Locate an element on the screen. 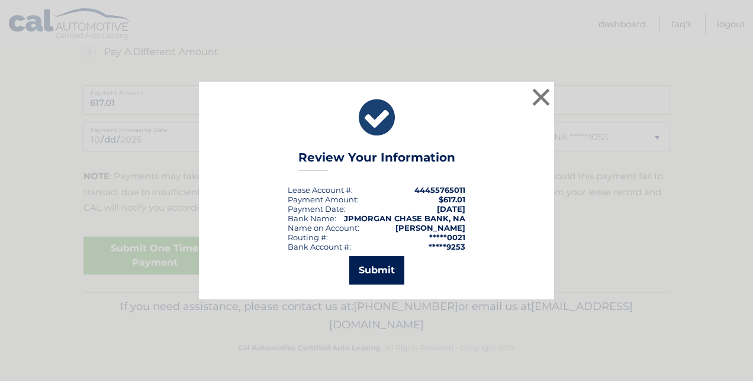 This screenshot has width=753, height=381. button: Submit is located at coordinates (377, 271).